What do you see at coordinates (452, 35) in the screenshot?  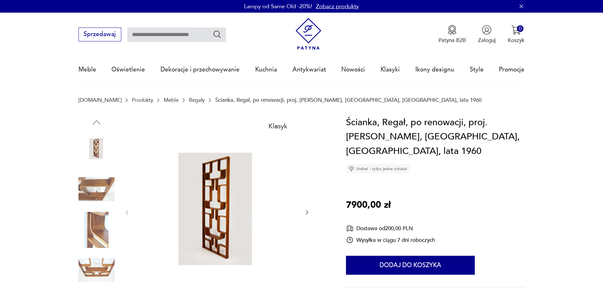 I see `button: Patyna B2B` at bounding box center [452, 35].